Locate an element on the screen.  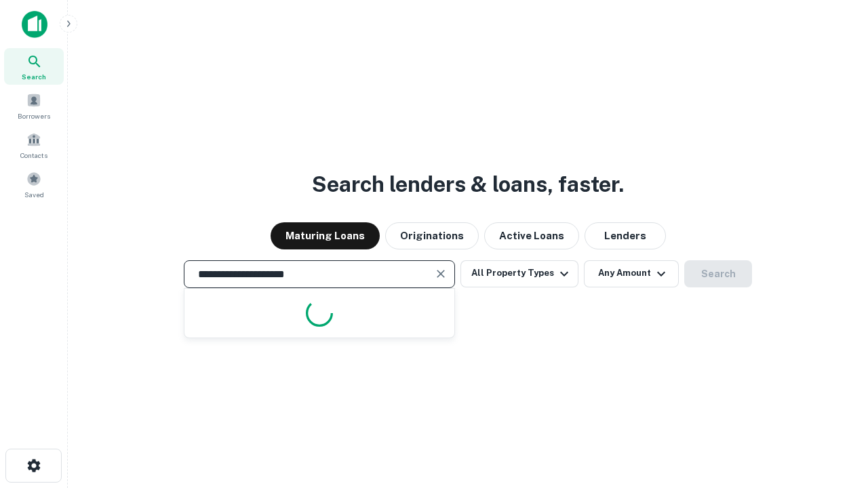
button: Maturing Loans is located at coordinates (325, 236).